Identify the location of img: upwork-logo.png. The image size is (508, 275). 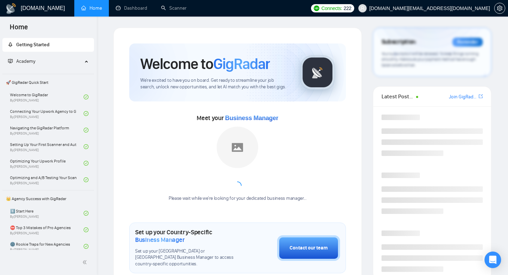
(317, 8).